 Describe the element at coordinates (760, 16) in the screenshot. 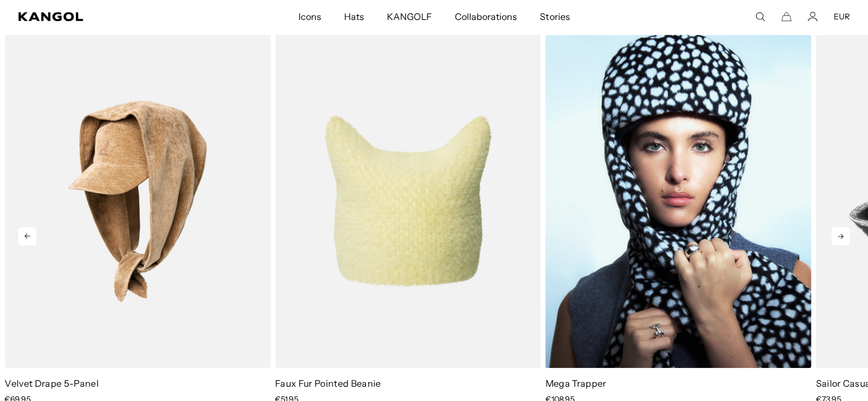

I see `summary: Search here` at that location.